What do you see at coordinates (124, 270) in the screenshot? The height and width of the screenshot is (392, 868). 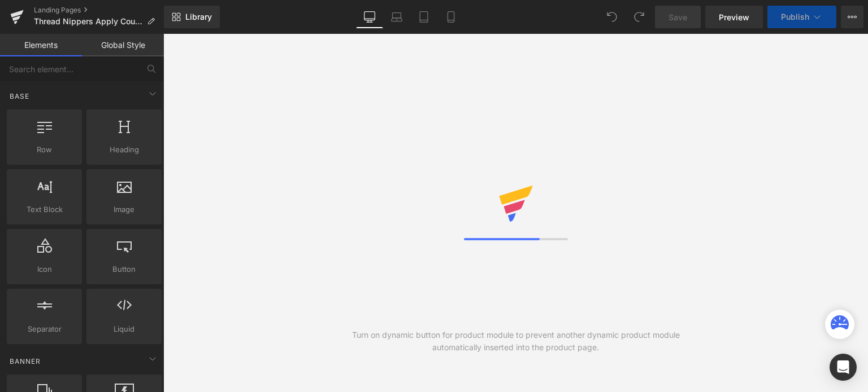 I see `span: Button` at bounding box center [124, 270].